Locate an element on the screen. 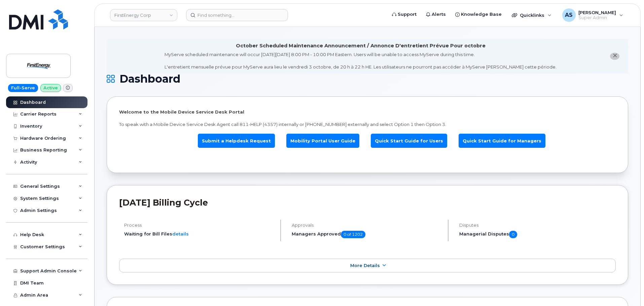 This screenshot has width=644, height=306. span: Dashboard is located at coordinates (150, 79).